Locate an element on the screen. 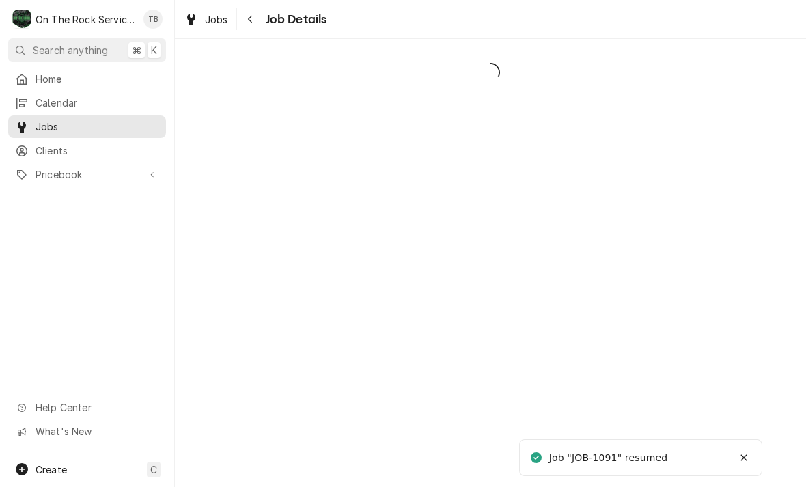 This screenshot has height=487, width=806. span: C is located at coordinates (154, 469).